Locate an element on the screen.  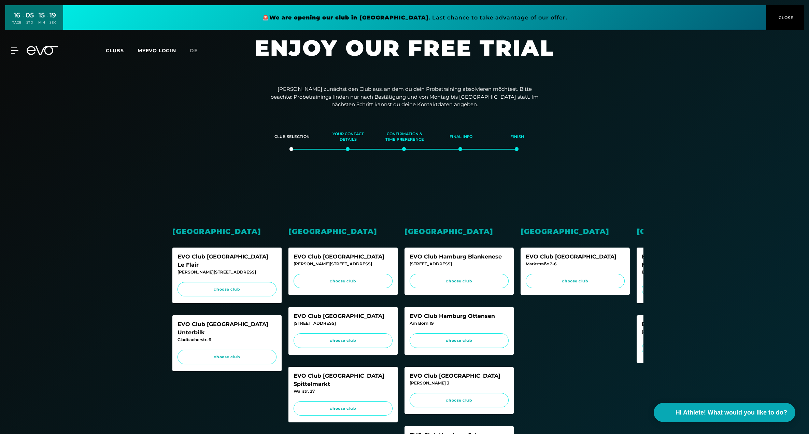
div: Confirmation & time preference is located at coordinates (404, 137).